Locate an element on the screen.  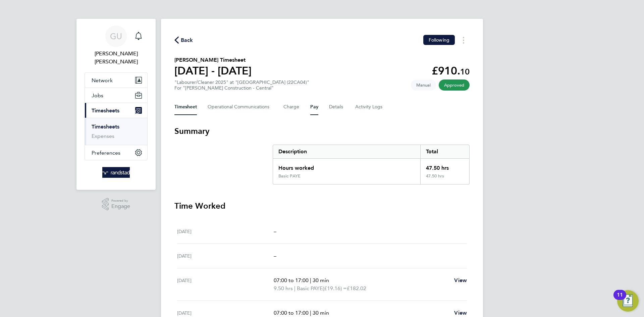
h3: Time Worked is located at coordinates (322, 206).